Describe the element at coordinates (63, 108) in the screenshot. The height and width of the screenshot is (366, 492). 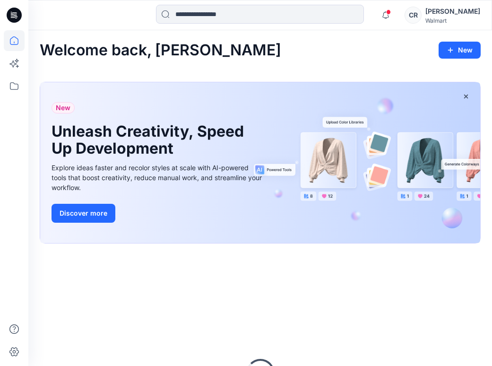
I see `span: New` at that location.